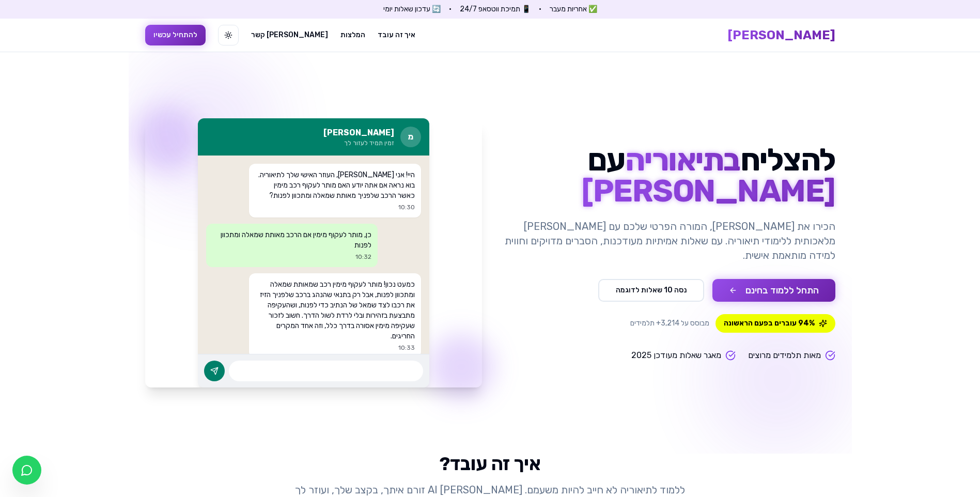 The height and width of the screenshot is (497, 980). Describe the element at coordinates (359, 143) in the screenshot. I see `p: זמין תמיד לעזור לך` at that location.